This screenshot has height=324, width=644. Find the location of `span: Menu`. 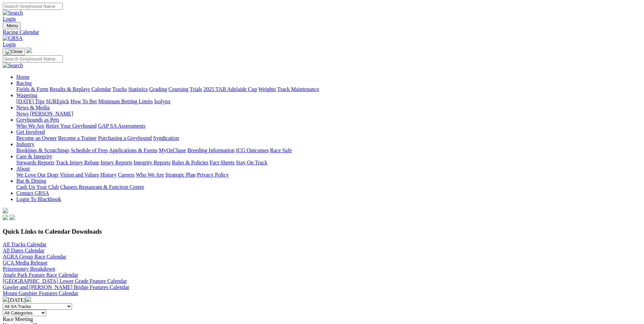

span: Menu is located at coordinates (12, 26).